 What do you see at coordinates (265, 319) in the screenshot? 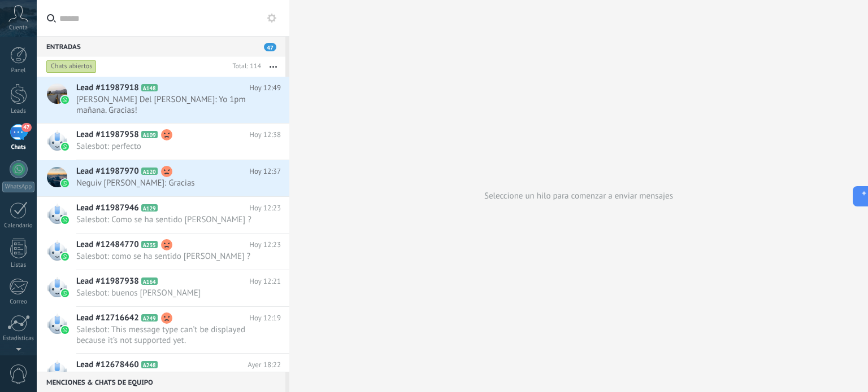
I see `span: Hoy 12:19` at bounding box center [265, 319].